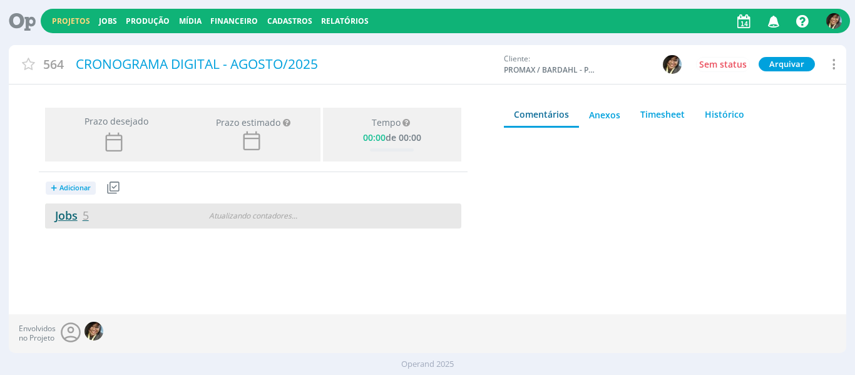 This screenshot has height=375, width=855. I want to click on button: Sem status, so click(723, 64).